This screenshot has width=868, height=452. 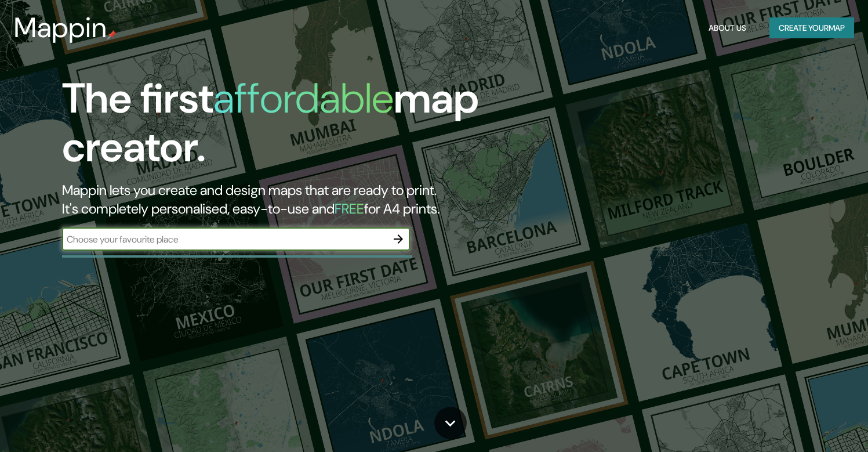 What do you see at coordinates (224, 239) in the screenshot?
I see `input: Choose your favourite place` at bounding box center [224, 239].